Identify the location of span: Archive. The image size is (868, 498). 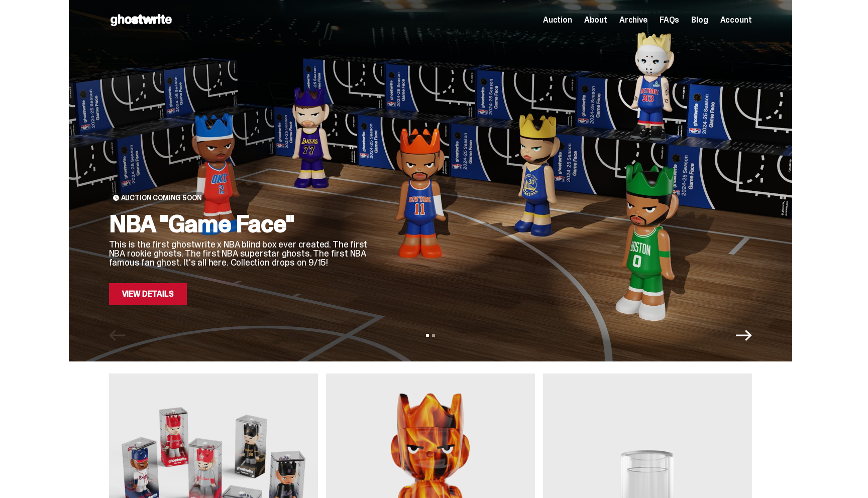
(633, 20).